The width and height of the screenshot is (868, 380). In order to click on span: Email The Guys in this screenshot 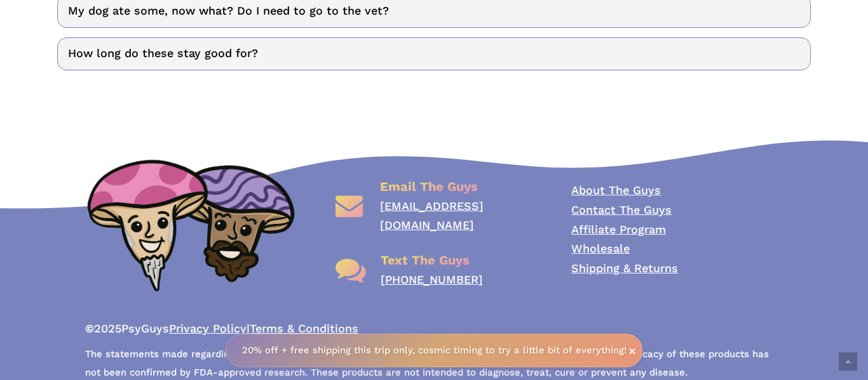, I will do `click(429, 187)`.